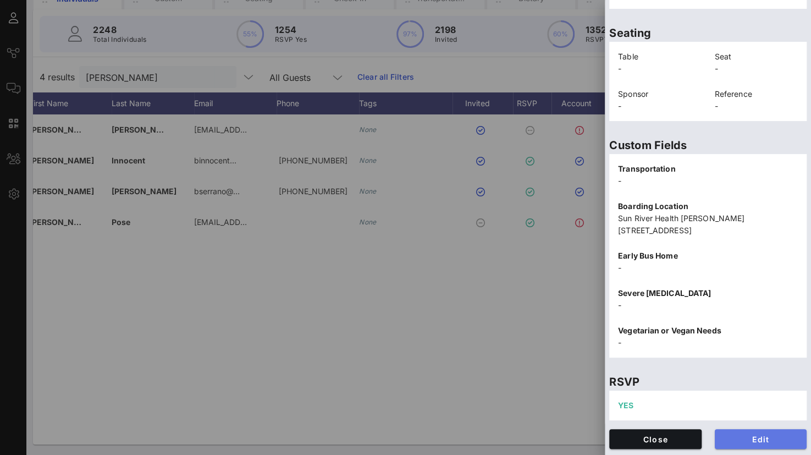 The height and width of the screenshot is (455, 811). I want to click on p: Custom Fields, so click(708, 145).